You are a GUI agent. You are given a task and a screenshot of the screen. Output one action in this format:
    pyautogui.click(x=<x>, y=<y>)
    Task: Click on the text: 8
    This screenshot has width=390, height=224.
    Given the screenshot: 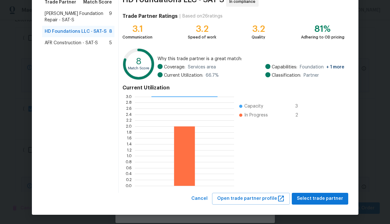 What is the action you would take?
    pyautogui.click(x=139, y=61)
    